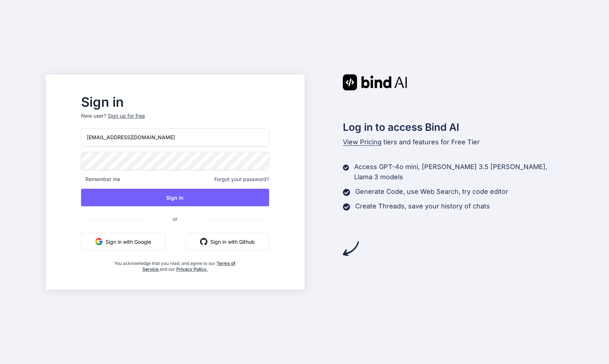  Describe the element at coordinates (175, 102) in the screenshot. I see `h2: Sign in` at that location.